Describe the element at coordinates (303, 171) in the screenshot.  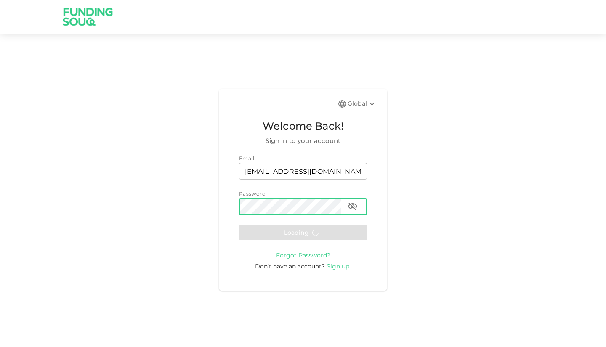
I see `input: email` at that location.